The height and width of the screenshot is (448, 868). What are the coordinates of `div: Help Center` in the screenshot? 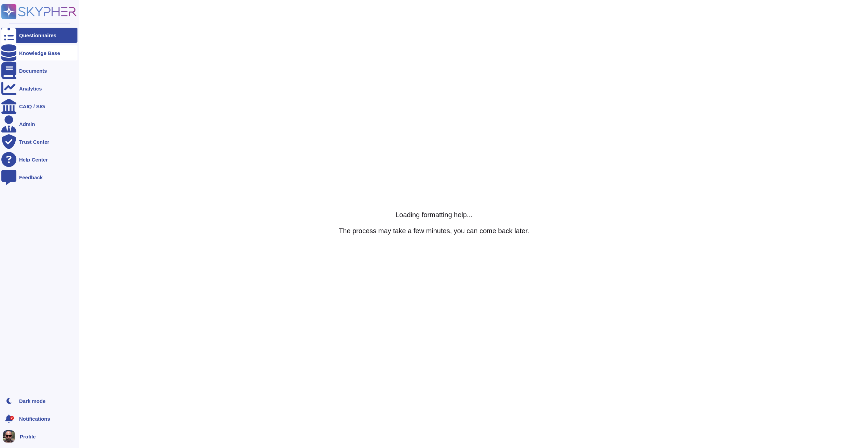 It's located at (34, 160).